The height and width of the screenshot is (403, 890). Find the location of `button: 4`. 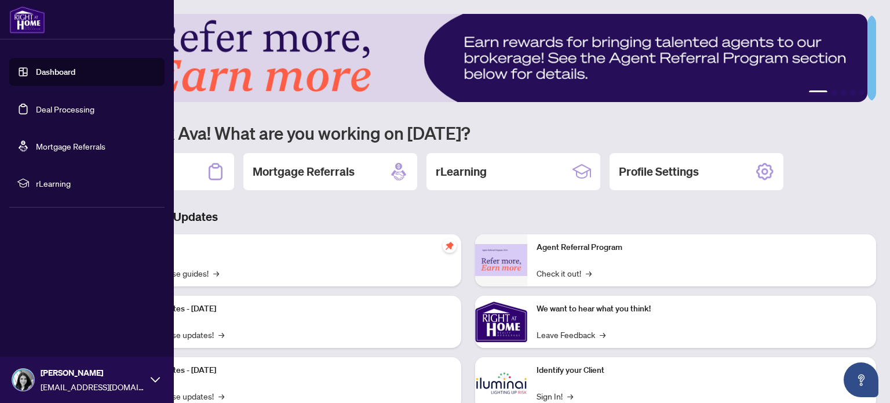

button: 4 is located at coordinates (853, 93).